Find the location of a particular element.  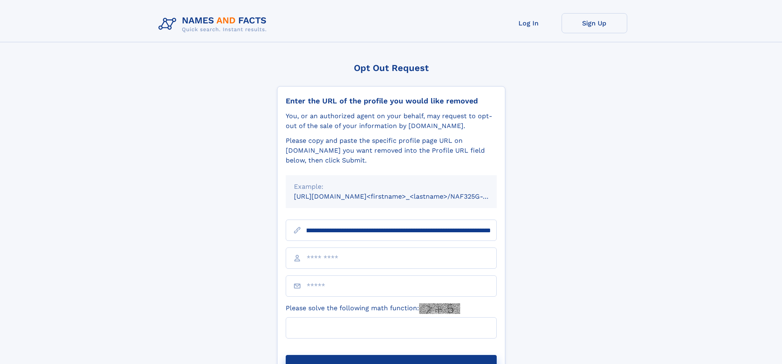

label: Please solve the following math function: is located at coordinates (373, 309).